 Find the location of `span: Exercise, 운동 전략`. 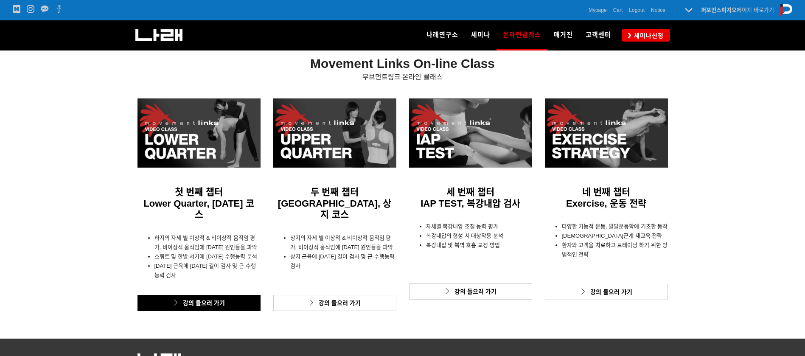

span: Exercise, 운동 전략 is located at coordinates (606, 203).